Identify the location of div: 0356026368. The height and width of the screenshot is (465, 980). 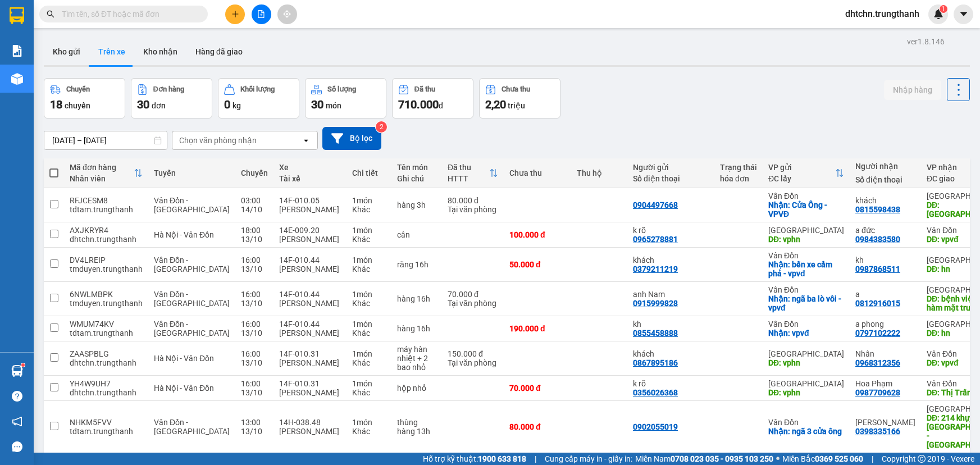
(655, 392).